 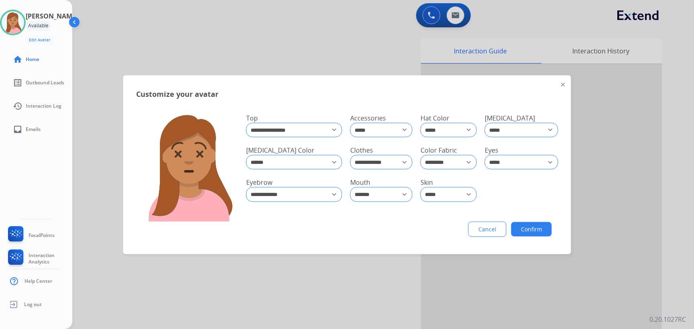 What do you see at coordinates (41, 235) in the screenshot?
I see `span: FocalPoints` at bounding box center [41, 235].